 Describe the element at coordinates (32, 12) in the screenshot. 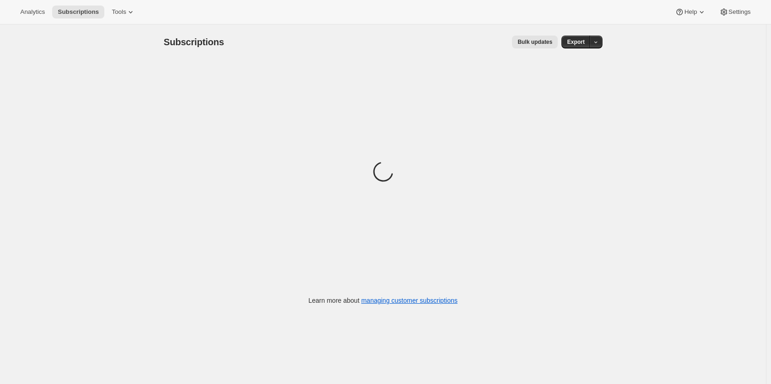

I see `span: Analytics` at that location.